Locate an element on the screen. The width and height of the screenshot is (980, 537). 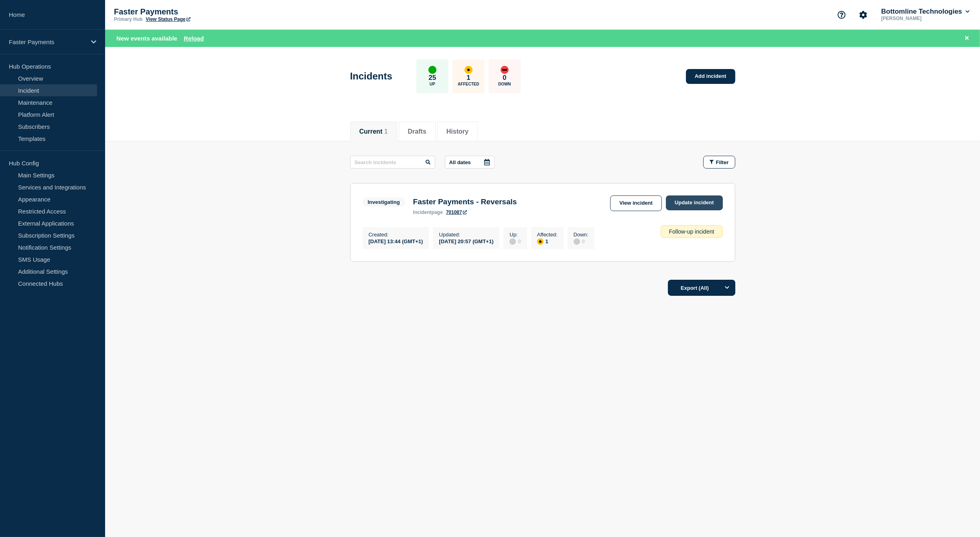
p: Down : is located at coordinates (580, 234).